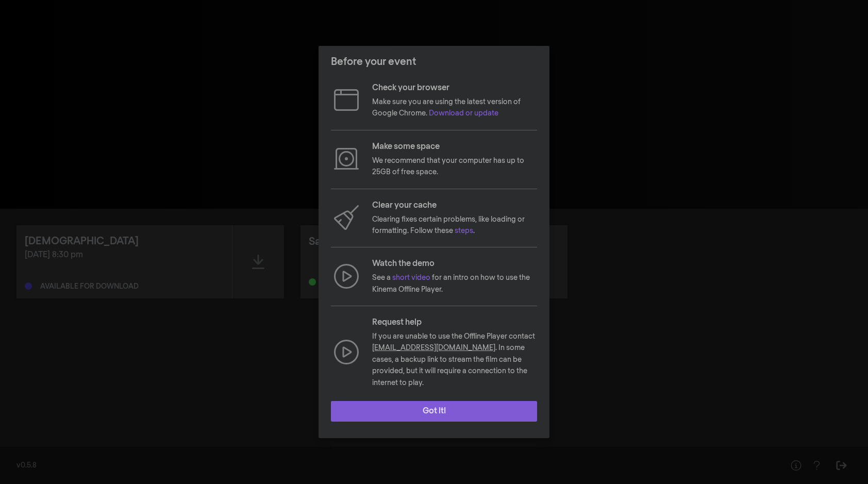 The width and height of the screenshot is (868, 484). I want to click on p: Clearing fixes certain problems, like loading or formatting. Follow these ., so click(455, 225).